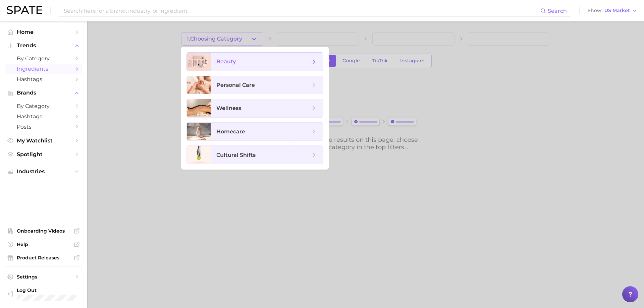 This screenshot has height=308, width=644. Describe the element at coordinates (43, 154) in the screenshot. I see `a: Spotlight` at that location.